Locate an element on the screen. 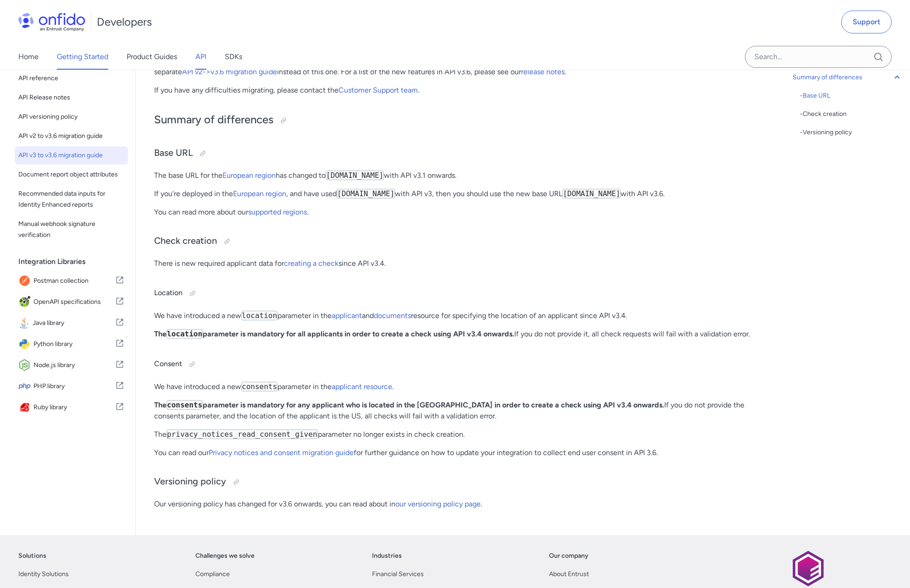  input: Onfido search input field is located at coordinates (819, 57).